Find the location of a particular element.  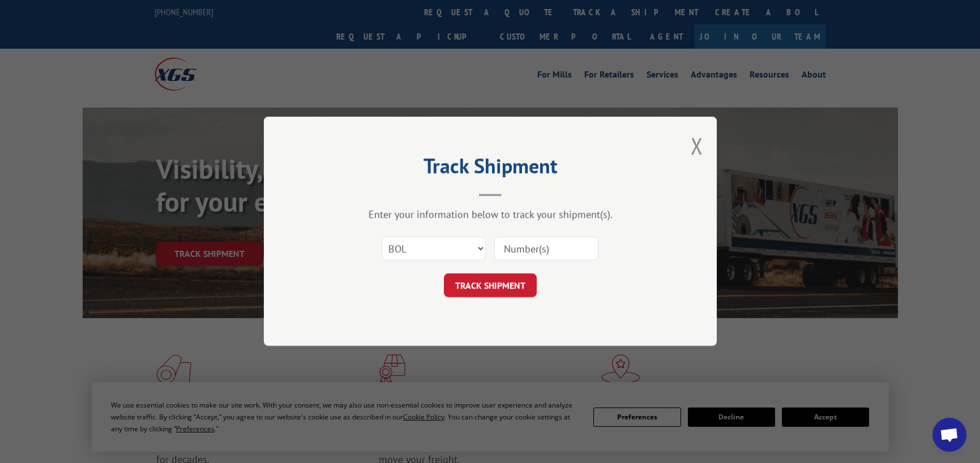

button: Close modal is located at coordinates (696, 146).